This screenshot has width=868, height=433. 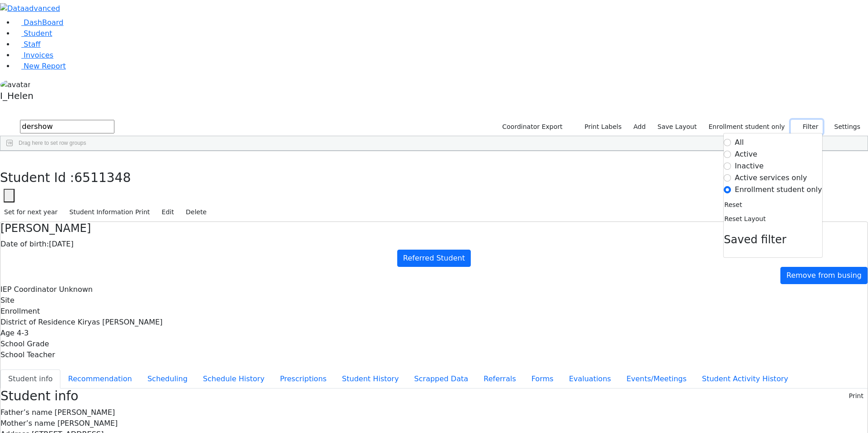 What do you see at coordinates (733, 205) in the screenshot?
I see `button: Reset` at bounding box center [733, 205].